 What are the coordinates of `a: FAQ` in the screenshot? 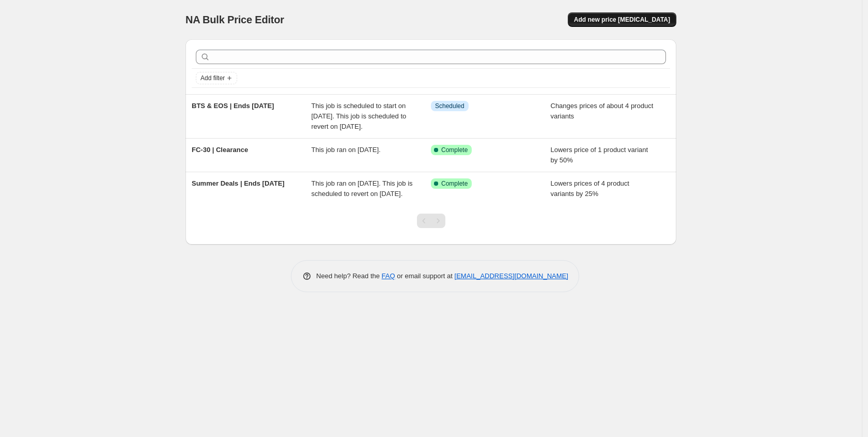 It's located at (389, 276).